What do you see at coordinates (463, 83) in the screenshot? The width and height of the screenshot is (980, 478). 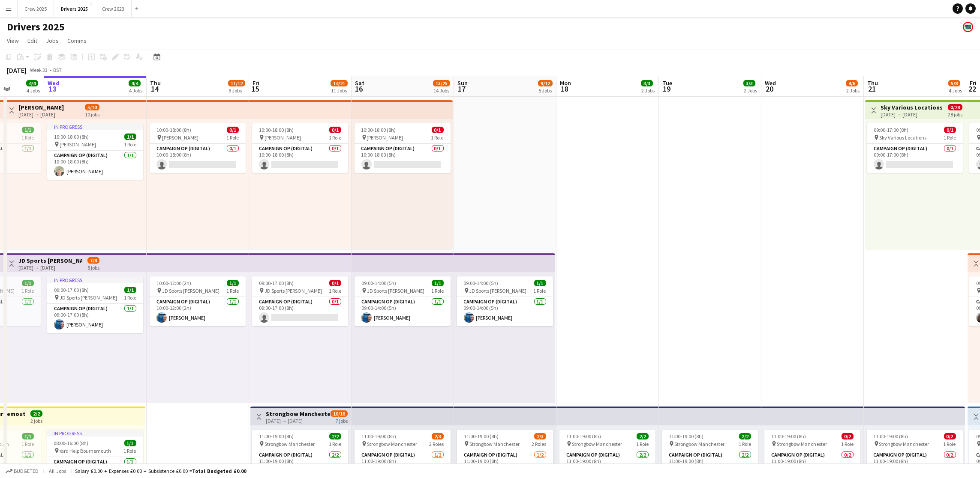 I see `span: Sun` at bounding box center [463, 83].